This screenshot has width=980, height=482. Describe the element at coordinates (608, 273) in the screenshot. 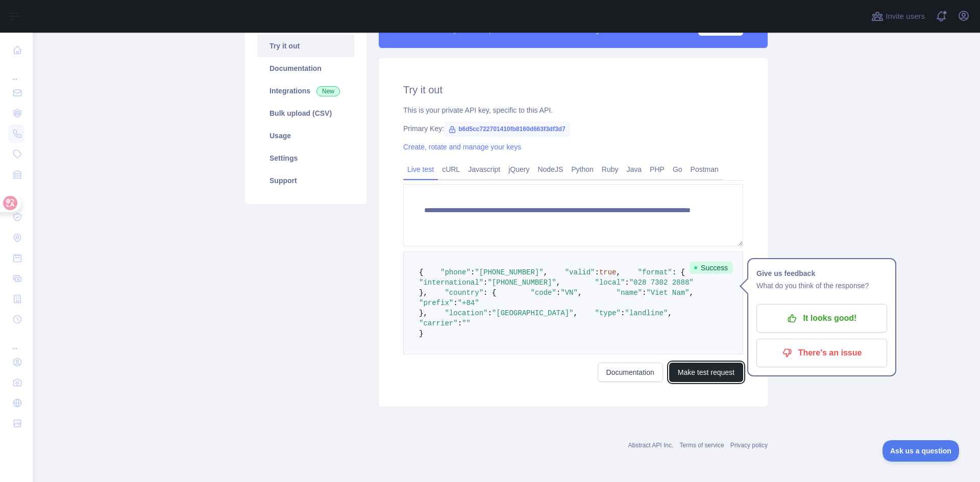

I see `span: true` at that location.